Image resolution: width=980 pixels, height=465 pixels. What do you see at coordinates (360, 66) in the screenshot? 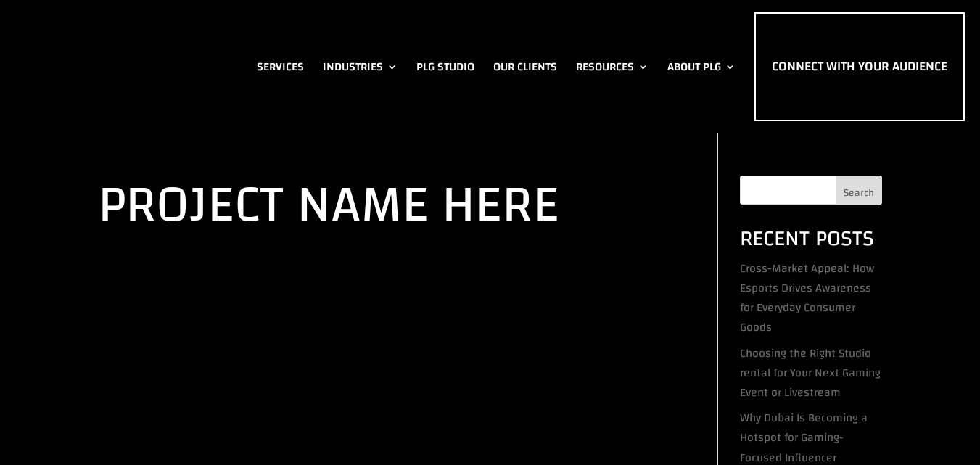
I see `a: Industries` at bounding box center [360, 66].